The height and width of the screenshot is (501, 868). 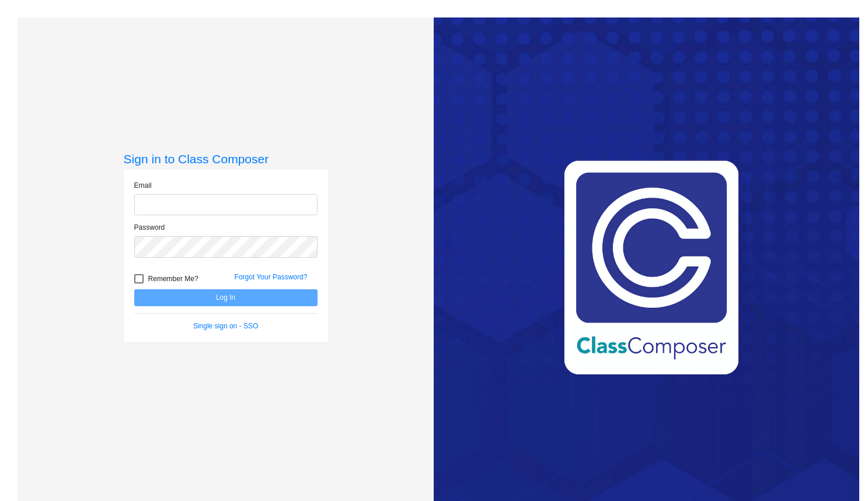 What do you see at coordinates (225, 326) in the screenshot?
I see `a: Single sign on - SSO` at bounding box center [225, 326].